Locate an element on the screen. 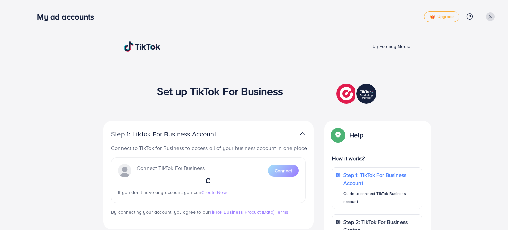 The image size is (508, 230). h1: Set up TikTok For Business is located at coordinates (220, 91).